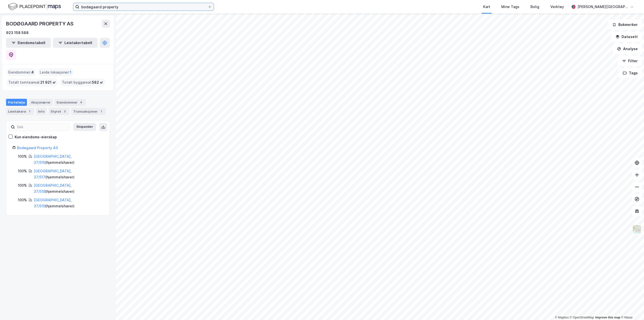 The height and width of the screenshot is (320, 644). Describe the element at coordinates (75, 43) in the screenshot. I see `button: Leietakertabell` at that location.